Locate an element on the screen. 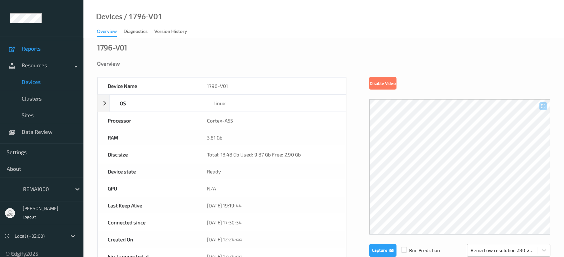 This screenshot has width=564, height=257. div: Last Keep Alive is located at coordinates (147, 206).